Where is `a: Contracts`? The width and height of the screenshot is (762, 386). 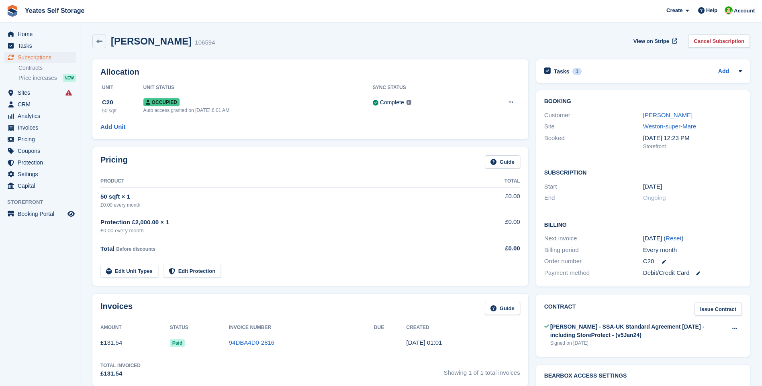
a: Contracts is located at coordinates (47, 68).